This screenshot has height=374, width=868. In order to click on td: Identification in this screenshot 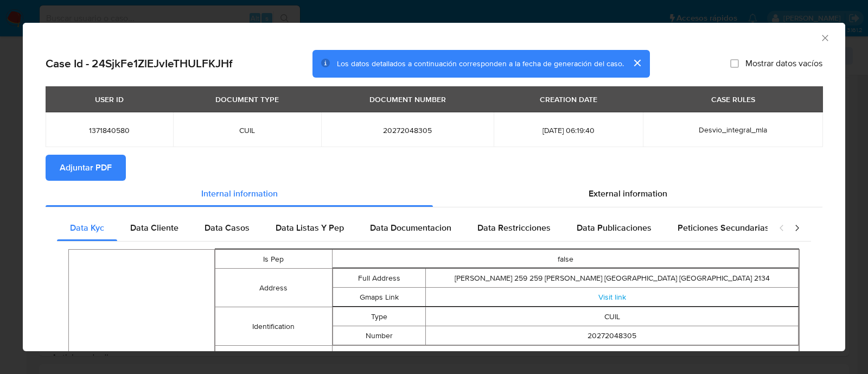, I will do `click(274, 326)`.